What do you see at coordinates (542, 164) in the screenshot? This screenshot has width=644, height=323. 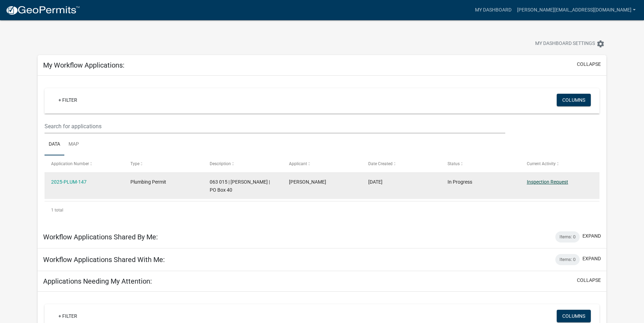 I see `span: Current Activity` at bounding box center [542, 164].